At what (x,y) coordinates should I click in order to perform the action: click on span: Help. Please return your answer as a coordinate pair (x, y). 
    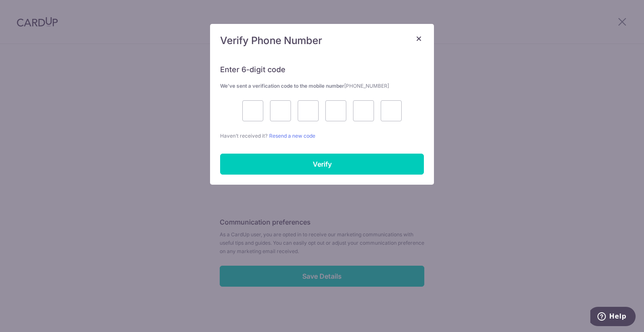
    Looking at the image, I should click on (27, 10).